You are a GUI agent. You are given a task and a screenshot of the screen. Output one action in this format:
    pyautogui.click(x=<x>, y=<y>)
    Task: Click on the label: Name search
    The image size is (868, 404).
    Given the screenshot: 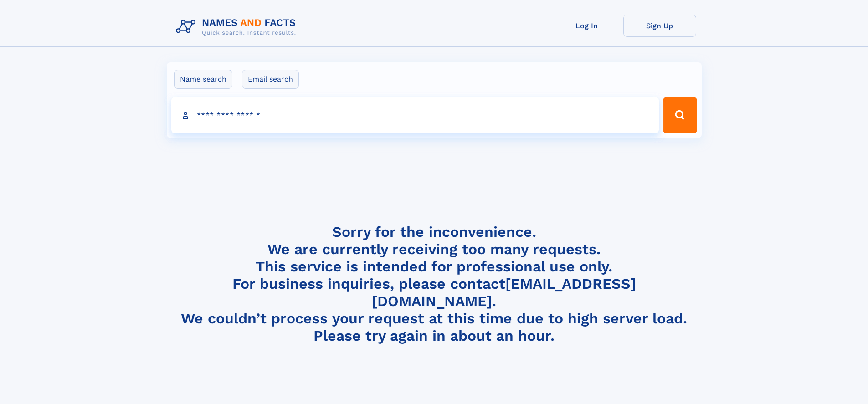 What is the action you would take?
    pyautogui.click(x=203, y=79)
    